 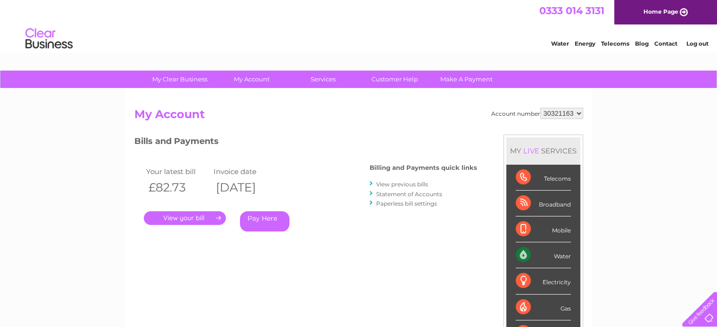 What do you see at coordinates (543, 204) in the screenshot?
I see `div: Broadband` at bounding box center [543, 204].